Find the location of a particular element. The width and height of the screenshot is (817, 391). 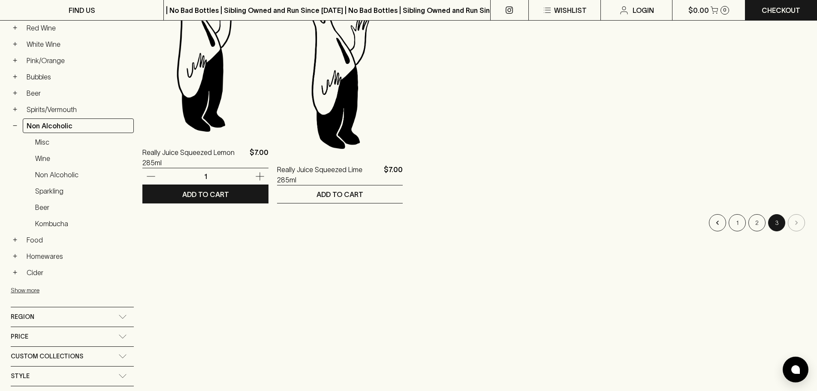

a: Red Wine is located at coordinates (78, 28).